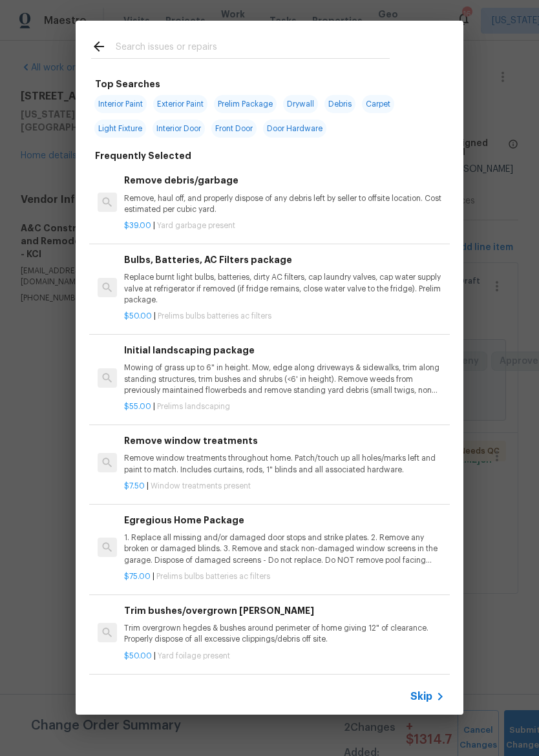  What do you see at coordinates (284, 260) in the screenshot?
I see `h6: Bulbs, Batteries, AC Filters package` at bounding box center [284, 260].